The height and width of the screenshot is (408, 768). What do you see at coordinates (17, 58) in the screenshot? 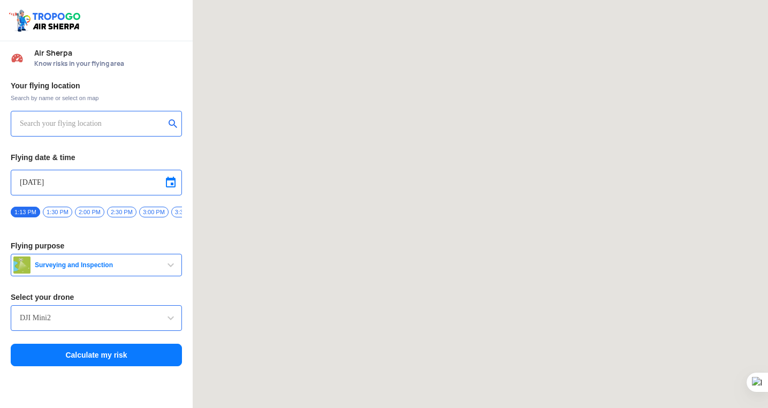
I see `img: Risk Scores` at bounding box center [17, 58].